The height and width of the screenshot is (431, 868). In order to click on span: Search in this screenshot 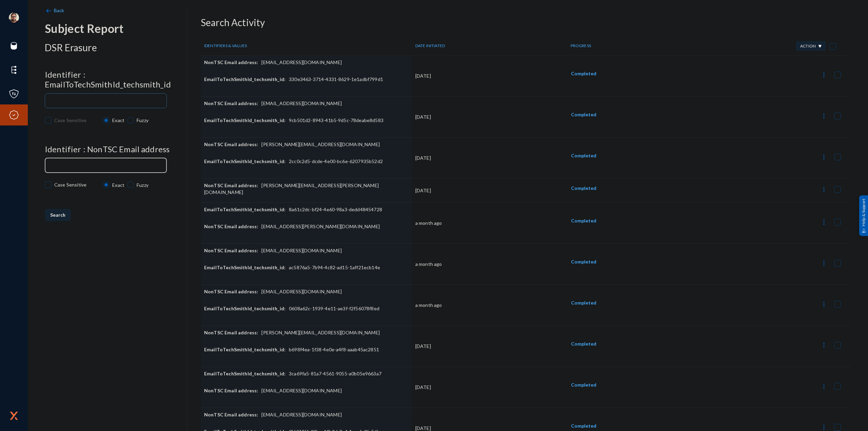, I will do `click(58, 215)`.